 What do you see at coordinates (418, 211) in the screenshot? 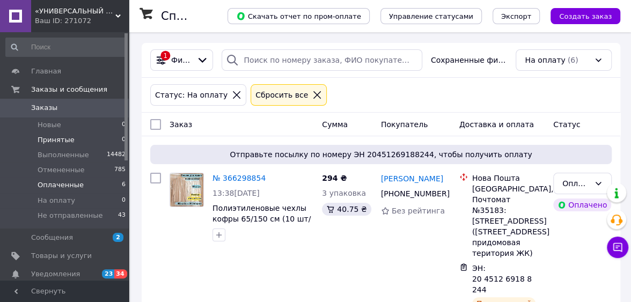
I see `span: Без рейтинга` at bounding box center [418, 211].